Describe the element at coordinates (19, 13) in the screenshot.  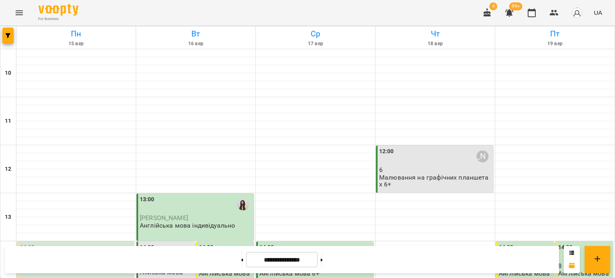
I see `button: Menu` at that location.